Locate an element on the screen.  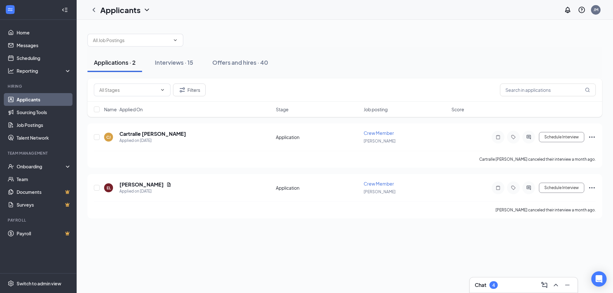
div: Offers and hires · 40 is located at coordinates (240, 62).